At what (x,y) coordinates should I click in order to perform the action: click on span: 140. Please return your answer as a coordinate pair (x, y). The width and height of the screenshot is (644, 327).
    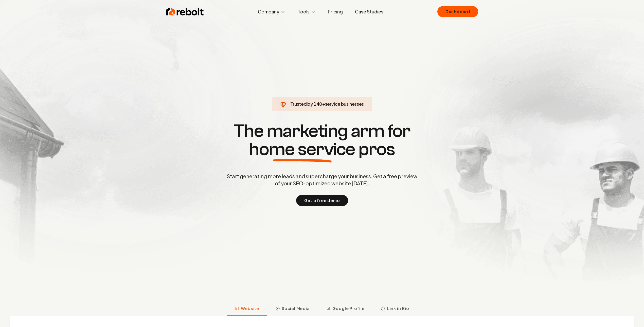
    Looking at the image, I should click on (318, 104).